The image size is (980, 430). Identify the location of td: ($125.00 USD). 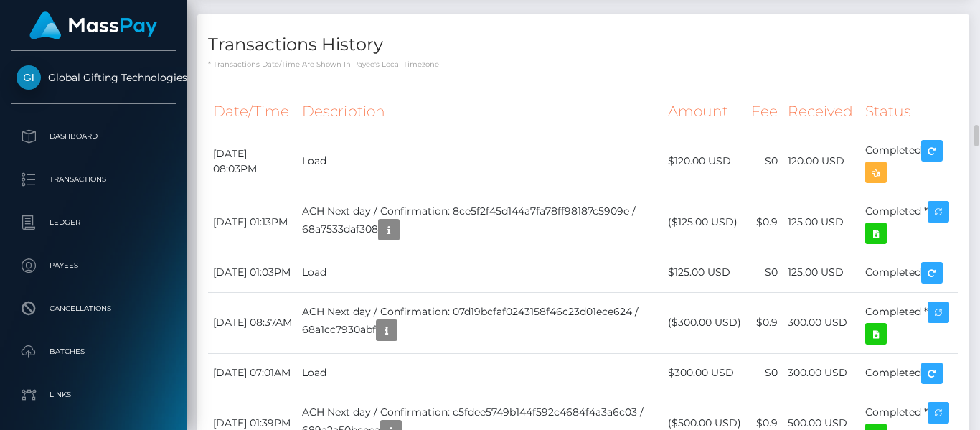
(704, 222).